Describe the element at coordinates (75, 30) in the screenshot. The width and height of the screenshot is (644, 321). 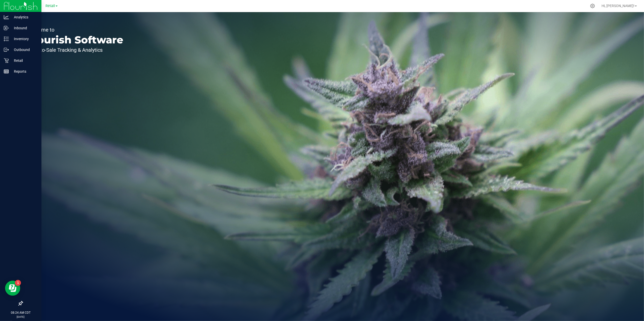
I see `p: Welcome to` at that location.